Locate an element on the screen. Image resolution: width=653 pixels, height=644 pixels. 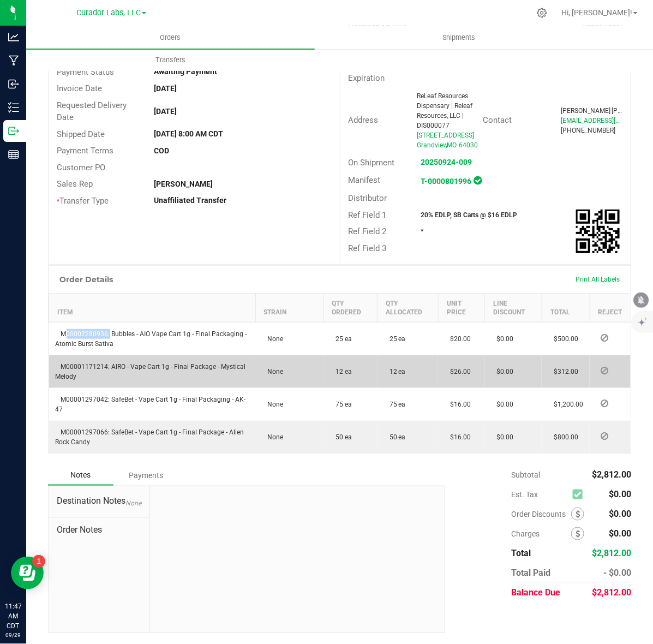
strong: T-0000801996 is located at coordinates (446, 181).